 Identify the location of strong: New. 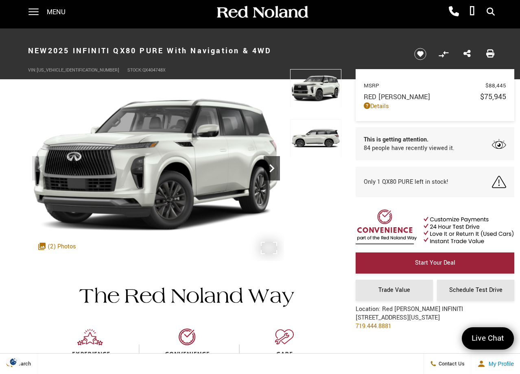
(38, 51).